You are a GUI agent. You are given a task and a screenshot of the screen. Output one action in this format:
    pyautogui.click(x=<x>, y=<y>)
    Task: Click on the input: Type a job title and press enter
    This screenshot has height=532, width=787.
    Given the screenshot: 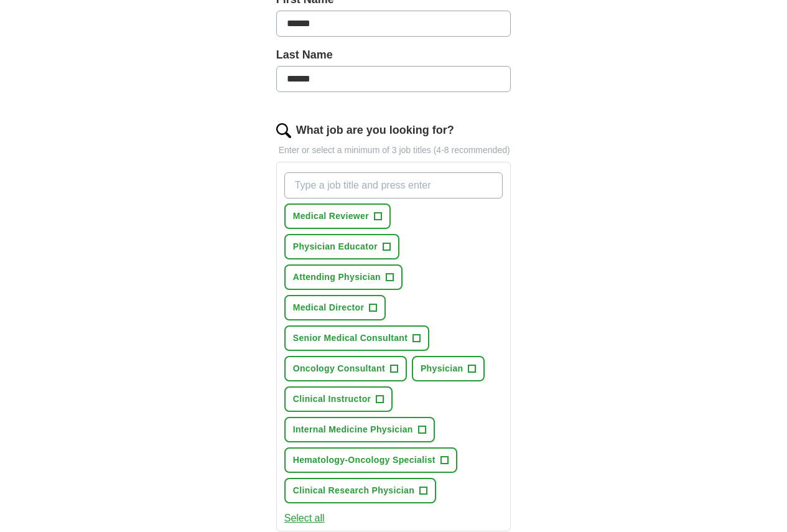 What is the action you would take?
    pyautogui.click(x=394, y=186)
    